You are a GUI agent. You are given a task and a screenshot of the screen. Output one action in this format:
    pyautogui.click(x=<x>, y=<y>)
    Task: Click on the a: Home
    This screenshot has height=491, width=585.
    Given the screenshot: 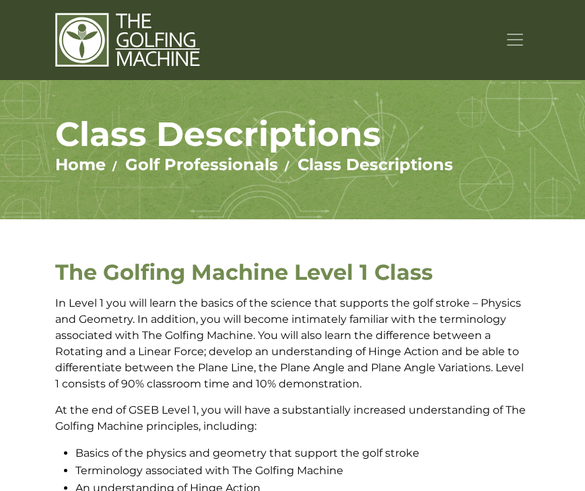 What is the action you would take?
    pyautogui.click(x=80, y=164)
    